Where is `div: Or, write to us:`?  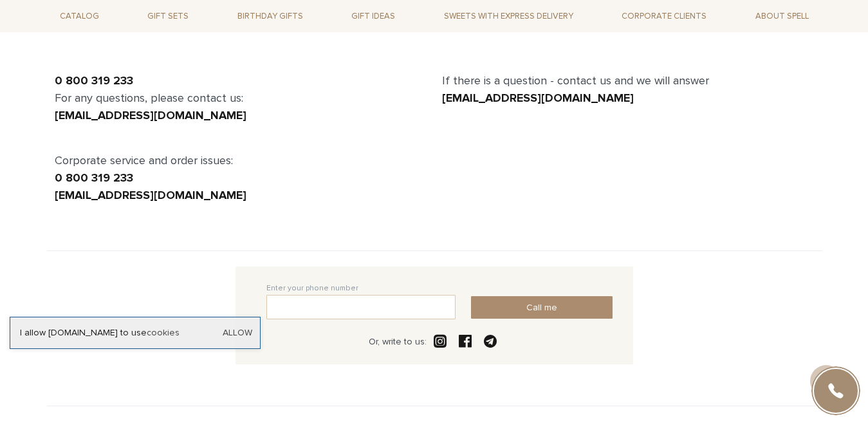 div: Or, write to us: is located at coordinates (398, 341).